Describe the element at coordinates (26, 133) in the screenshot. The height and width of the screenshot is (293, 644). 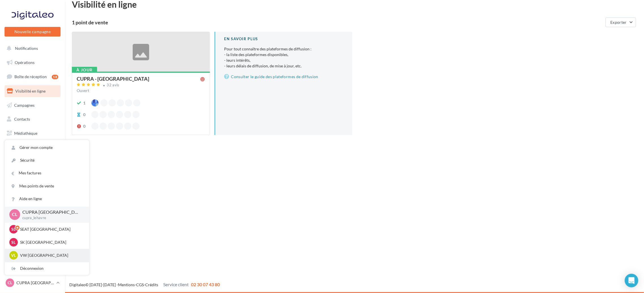
I see `span: Médiathèque` at that location.